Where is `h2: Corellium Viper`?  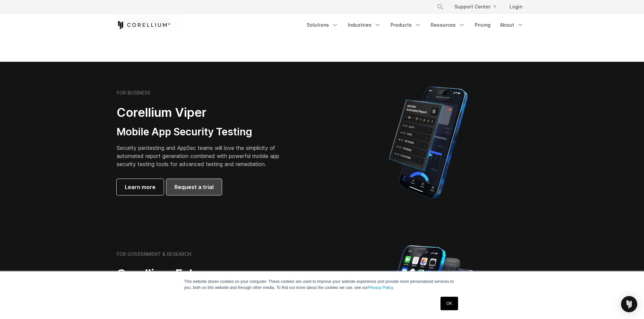 h2: Corellium Viper is located at coordinates (203, 113).